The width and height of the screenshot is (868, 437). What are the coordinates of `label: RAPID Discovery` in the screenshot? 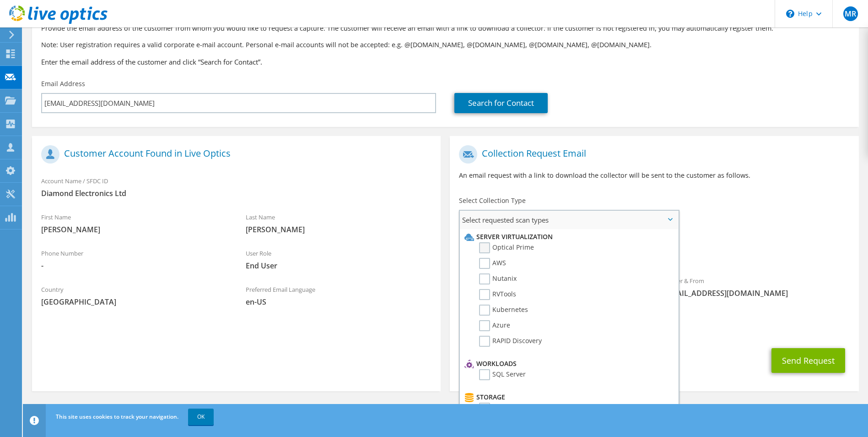 It's located at (510, 342).